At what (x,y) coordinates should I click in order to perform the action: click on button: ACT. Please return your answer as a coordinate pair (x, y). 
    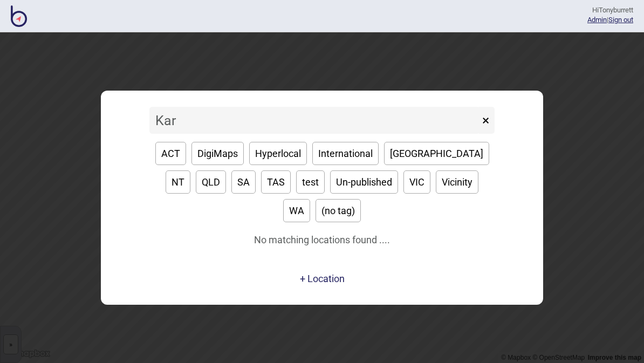
    Looking at the image, I should click on (171, 153).